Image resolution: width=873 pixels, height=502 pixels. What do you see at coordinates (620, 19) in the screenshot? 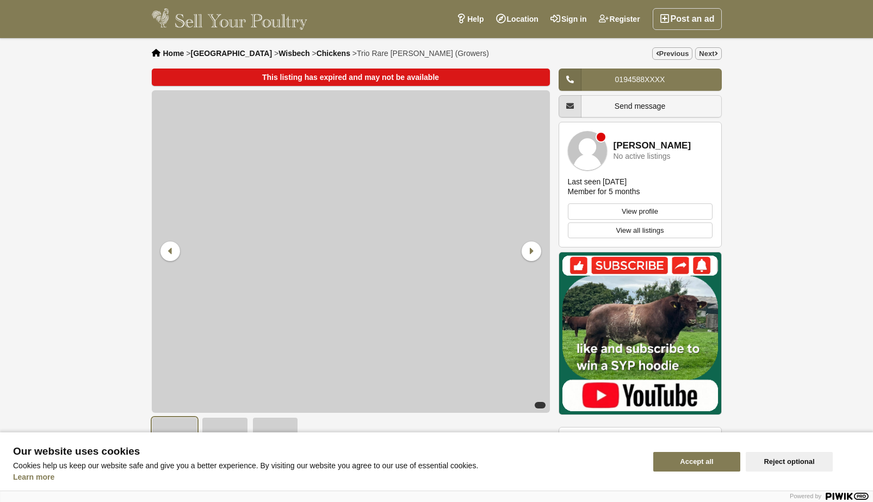
I see `a: Register` at bounding box center [620, 19].